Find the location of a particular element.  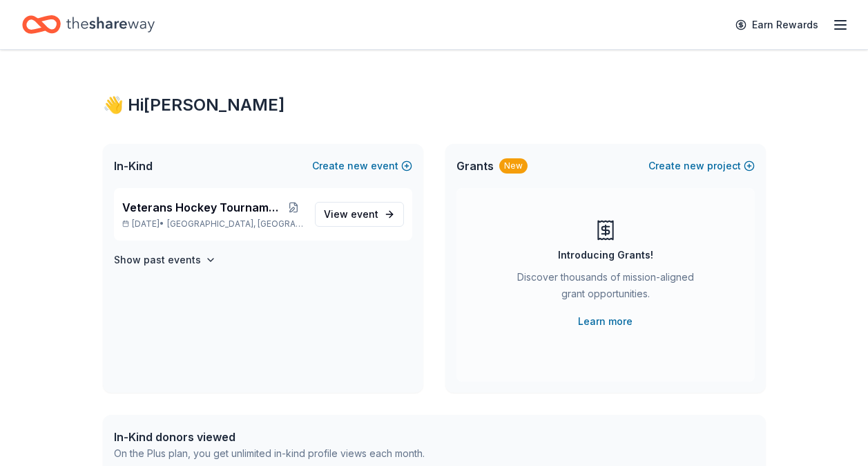

div: In-Kind donors viewed is located at coordinates (270, 436).